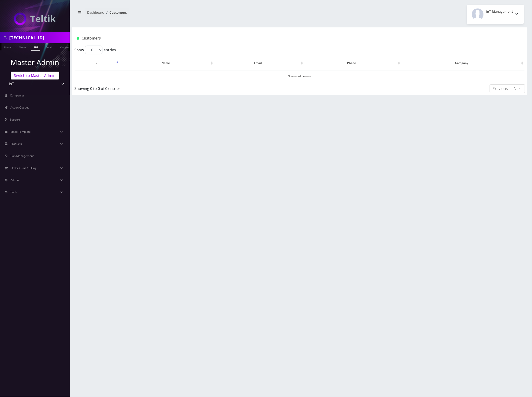 The image size is (532, 397). What do you see at coordinates (24, 168) in the screenshot?
I see `span: Order / Cart / Billing` at bounding box center [24, 168].